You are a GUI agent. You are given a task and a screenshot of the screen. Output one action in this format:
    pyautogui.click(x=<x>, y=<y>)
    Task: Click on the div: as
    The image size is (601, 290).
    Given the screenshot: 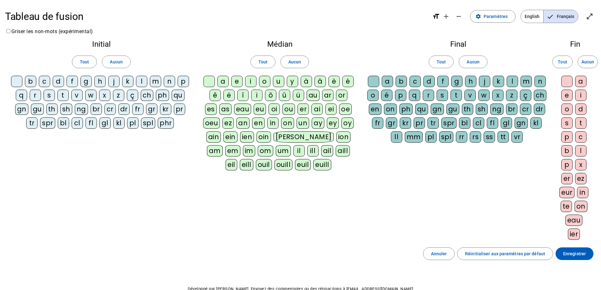 What is the action you would take?
    pyautogui.click(x=225, y=109)
    